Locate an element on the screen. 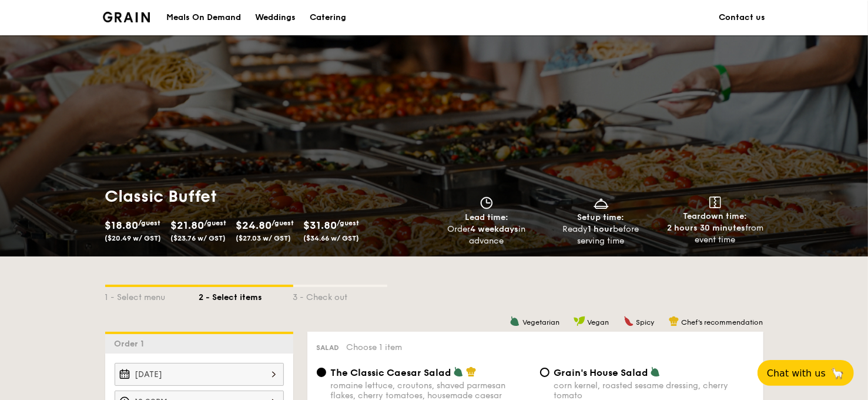 Image resolution: width=868 pixels, height=400 pixels. input: The Classic Caesar Saladromaine lettuce, croutons, shaved parmesan flakes, cherry tomatoes, house... is located at coordinates (321, 372).